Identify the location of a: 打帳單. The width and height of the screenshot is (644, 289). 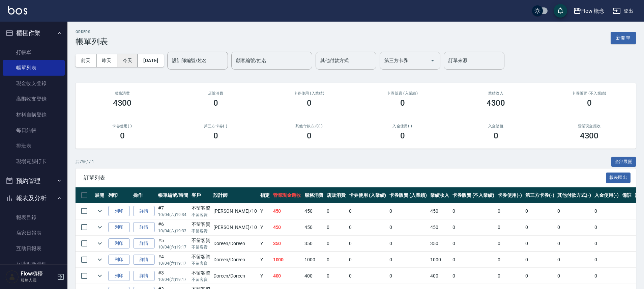
(33, 53).